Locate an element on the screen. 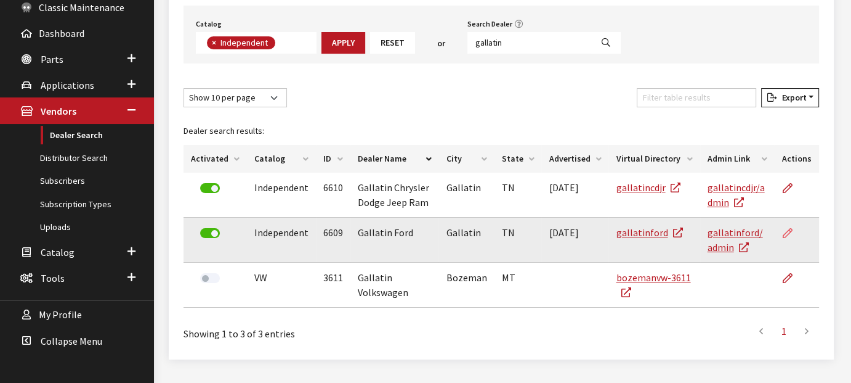 The height and width of the screenshot is (383, 851). td: Gallatin Chrysler Dodge Jeep Ram is located at coordinates (394, 195).